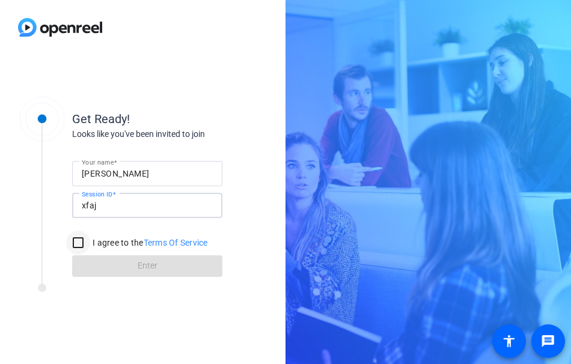 Image resolution: width=571 pixels, height=364 pixels. I want to click on mat-icon: message, so click(548, 341).